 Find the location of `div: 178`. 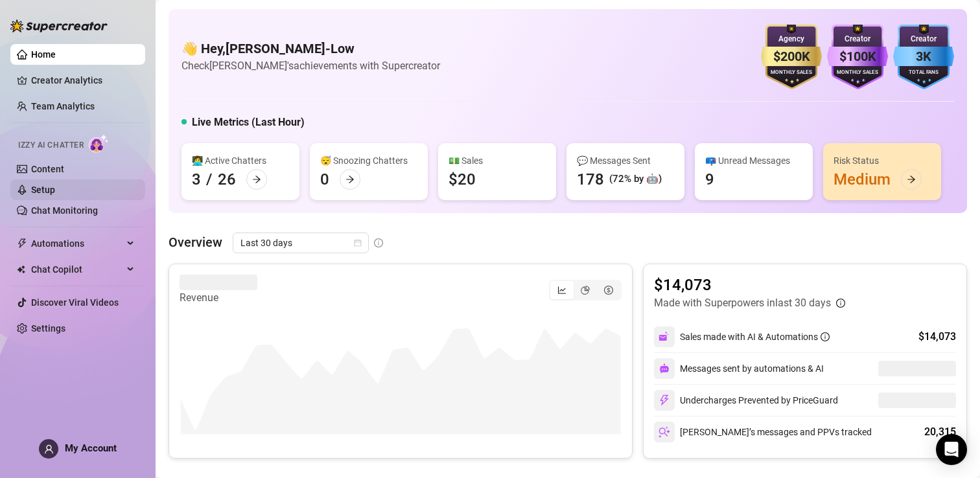

div: 178 is located at coordinates (591, 179).